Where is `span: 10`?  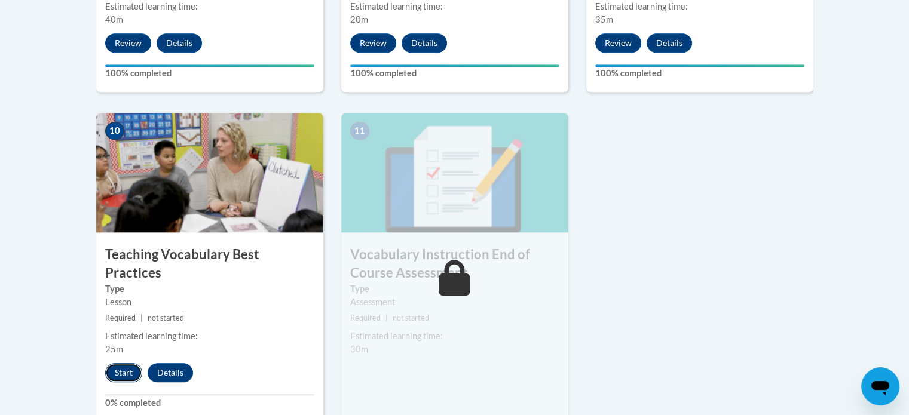 span: 10 is located at coordinates (115, 131).